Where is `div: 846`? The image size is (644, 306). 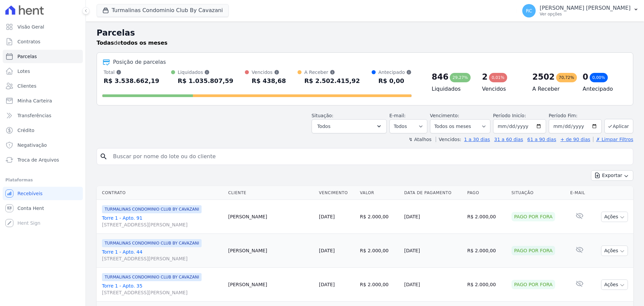 div: 846 is located at coordinates (441, 77).